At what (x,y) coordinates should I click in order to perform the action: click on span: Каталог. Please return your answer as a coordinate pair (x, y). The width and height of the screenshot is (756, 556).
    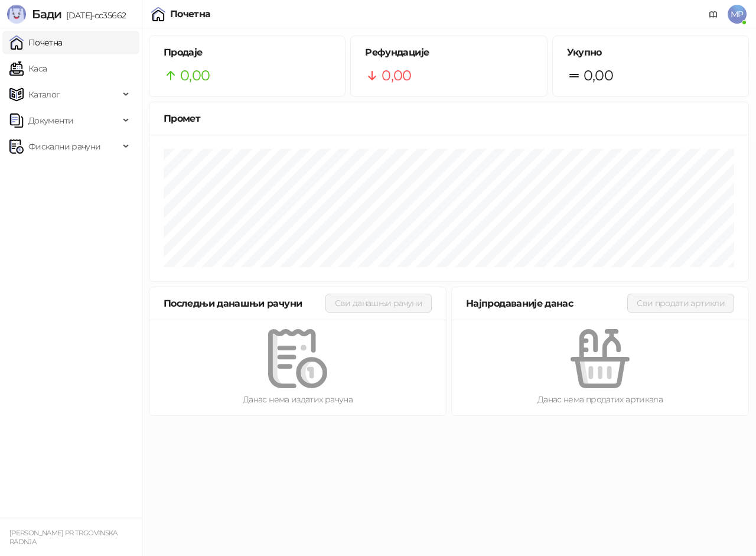
    Looking at the image, I should click on (44, 94).